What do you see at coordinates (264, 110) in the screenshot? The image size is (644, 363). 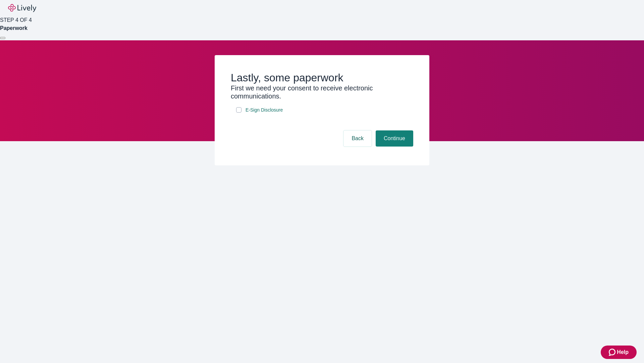 I see `a: e-sign disclosure document` at bounding box center [264, 110].